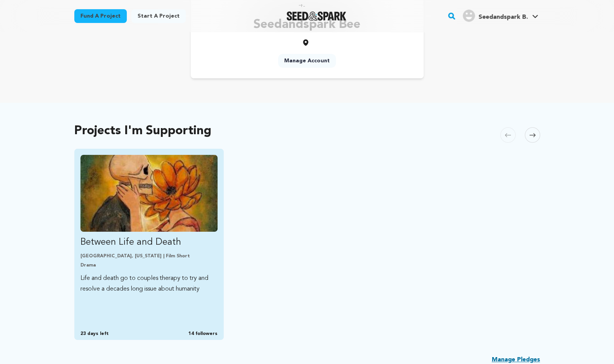 Image resolution: width=614 pixels, height=364 pixels. I want to click on a: Start a project, so click(159, 16).